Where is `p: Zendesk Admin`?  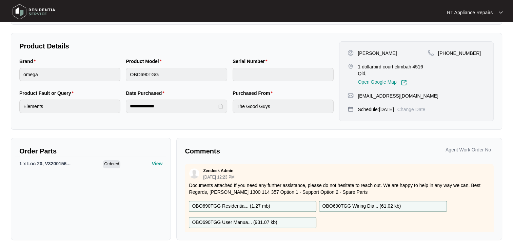 p: Zendesk Admin is located at coordinates (218, 171).